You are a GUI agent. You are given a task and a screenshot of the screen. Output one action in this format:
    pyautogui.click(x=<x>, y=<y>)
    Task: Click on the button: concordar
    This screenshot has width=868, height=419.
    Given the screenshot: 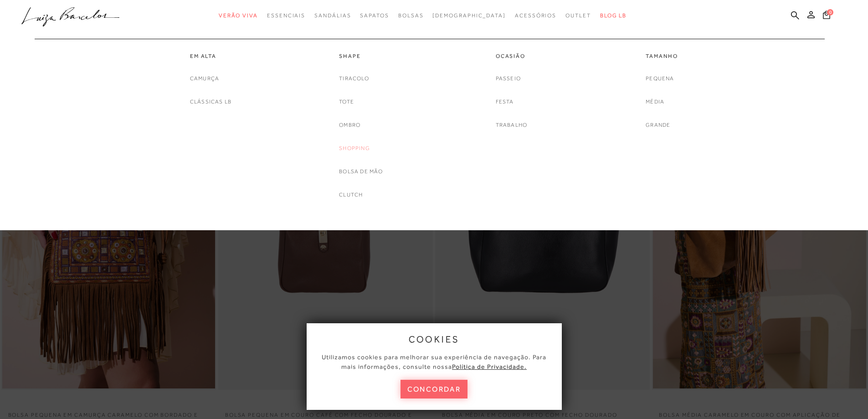 What is the action you would take?
    pyautogui.click(x=434, y=389)
    